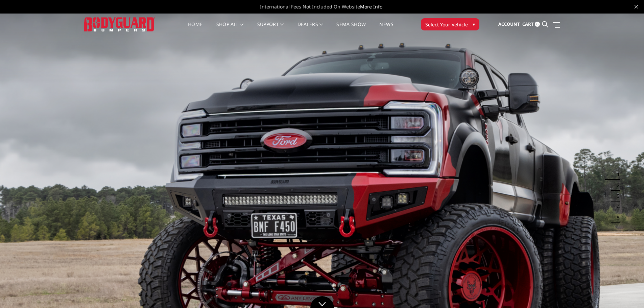 The height and width of the screenshot is (308, 644). What do you see at coordinates (195, 28) in the screenshot?
I see `a: Home` at bounding box center [195, 28].